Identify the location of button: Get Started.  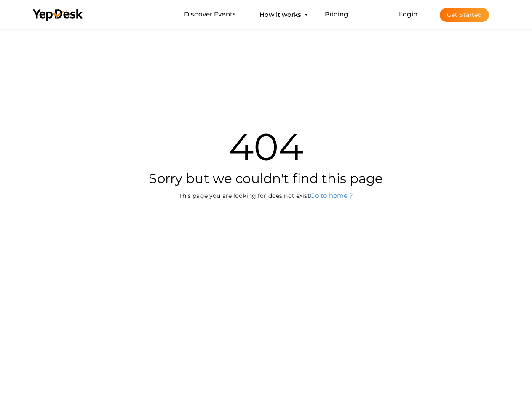
(464, 15).